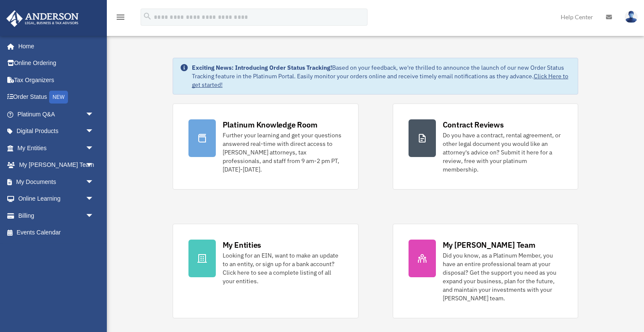 The image size is (644, 332). Describe the element at coordinates (43, 18) in the screenshot. I see `img: Anderson Advisors Platinum Portal` at that location.